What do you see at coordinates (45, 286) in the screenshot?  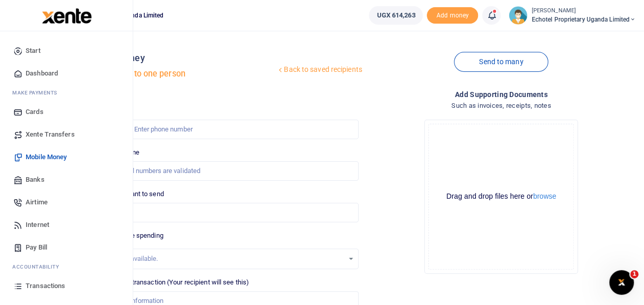 I see `span: Transactions` at bounding box center [45, 286].